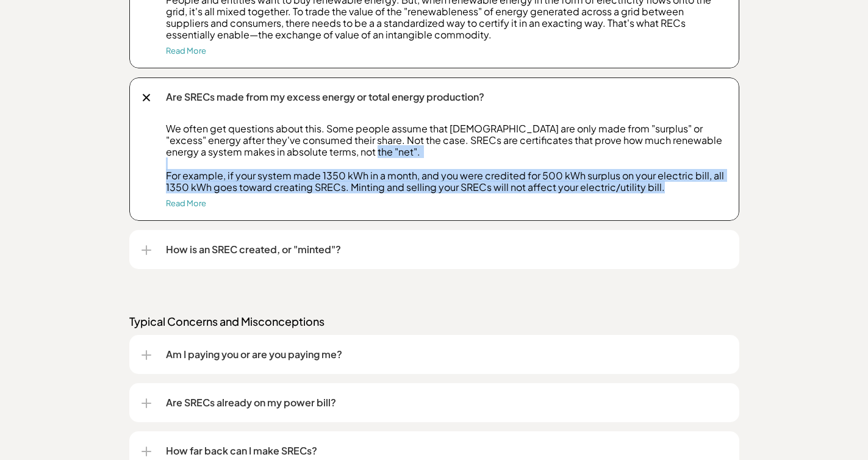 The image size is (868, 460). I want to click on p: Are SRECs made from my excess energy or total energy production?, so click(447, 97).